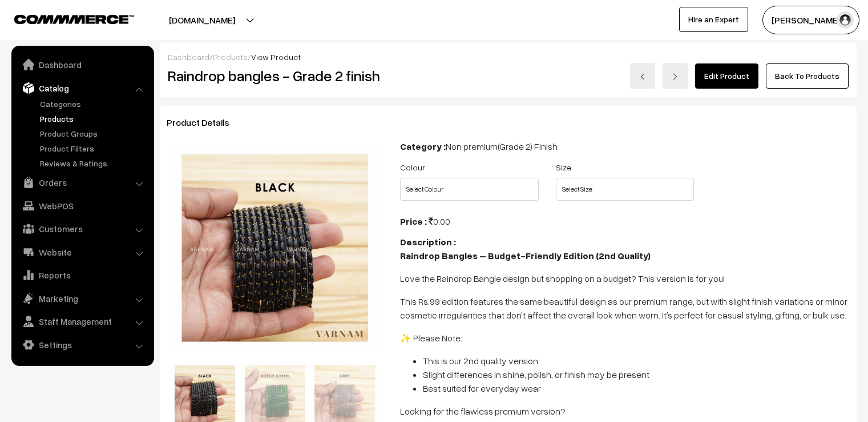  What do you see at coordinates (625, 278) in the screenshot?
I see `p: Love the Raindrop Bangle design but shopping on a budget? This version is for you!` at bounding box center [625, 278].